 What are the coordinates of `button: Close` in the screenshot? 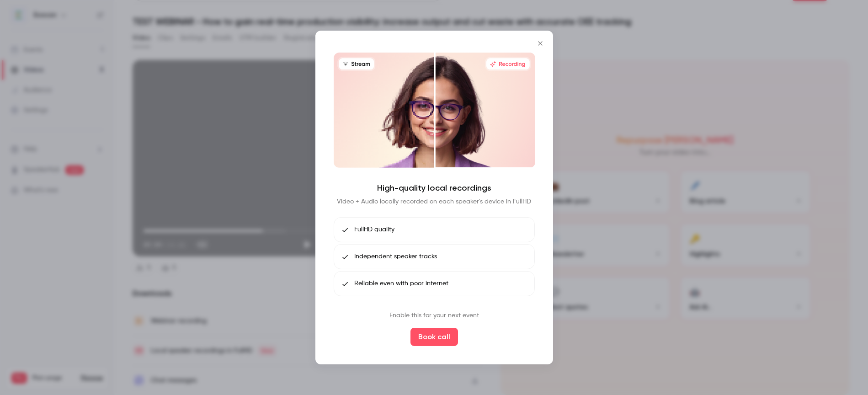 It's located at (540, 43).